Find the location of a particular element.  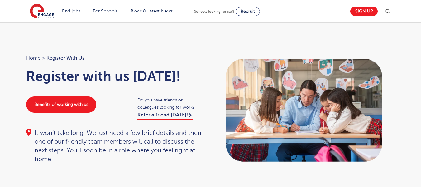

span: Recruit is located at coordinates (248, 11).